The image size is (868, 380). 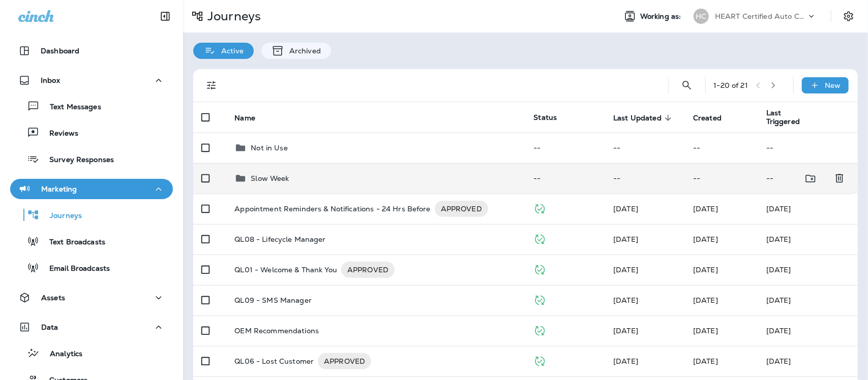 I want to click on button: Settings, so click(x=848, y=16).